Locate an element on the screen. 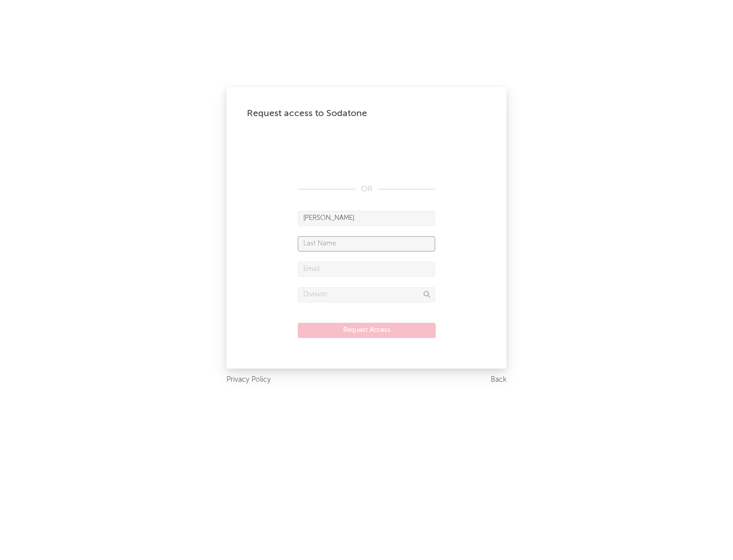 This screenshot has height=560, width=733. a: Privacy Policy is located at coordinates (248, 379).